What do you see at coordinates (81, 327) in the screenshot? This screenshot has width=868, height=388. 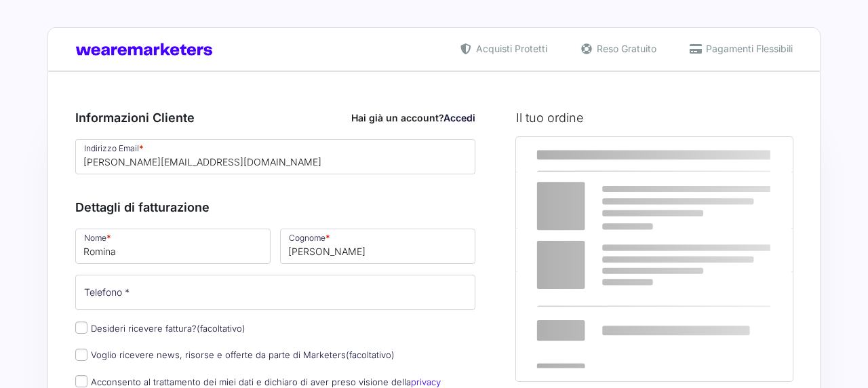 I see `input: Desideri ricevere fattura?(facoltativo)` at bounding box center [81, 327].